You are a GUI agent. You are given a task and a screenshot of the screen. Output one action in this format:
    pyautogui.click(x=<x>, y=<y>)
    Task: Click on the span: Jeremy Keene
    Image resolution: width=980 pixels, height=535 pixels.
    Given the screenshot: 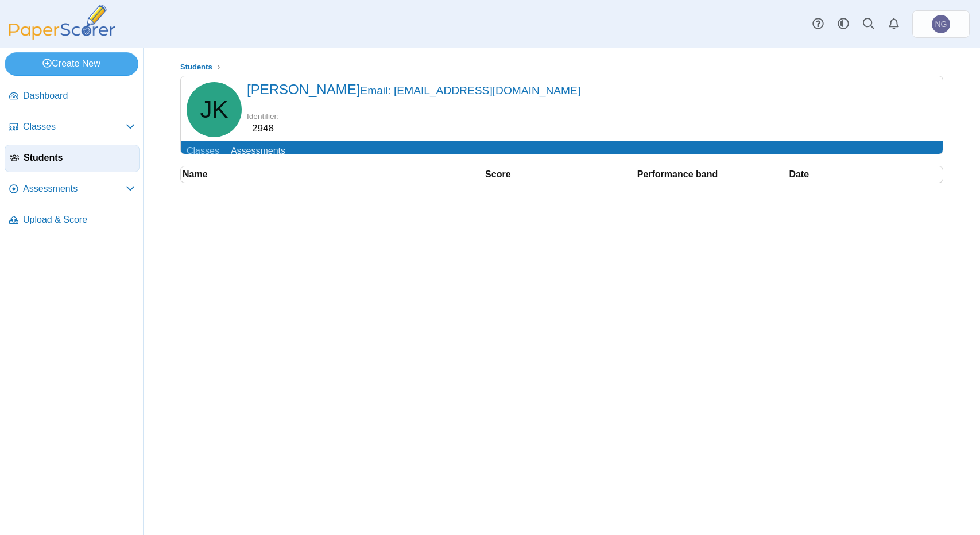 What is the action you would take?
    pyautogui.click(x=214, y=110)
    